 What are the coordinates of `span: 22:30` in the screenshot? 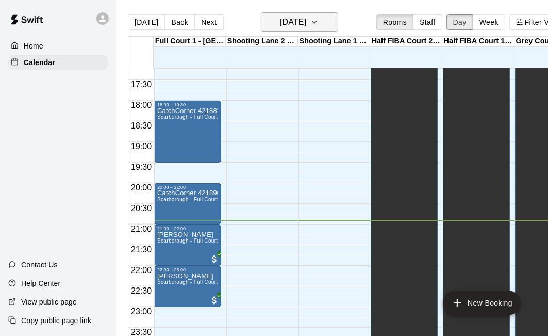 It's located at (141, 290).